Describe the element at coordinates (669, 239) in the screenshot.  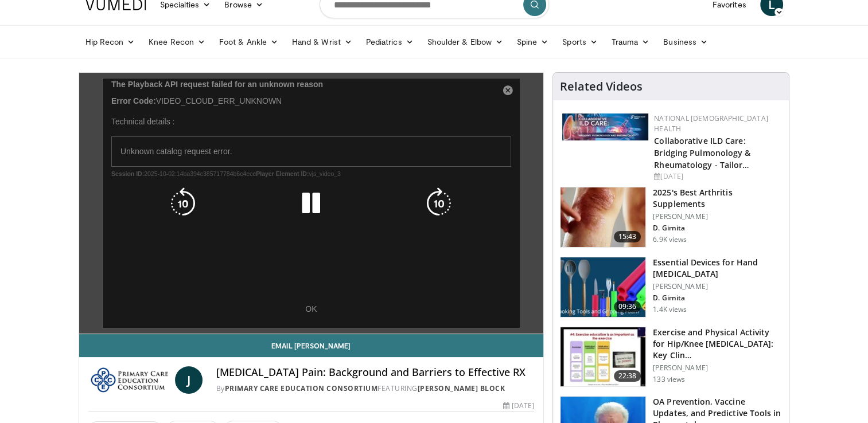
I see `p: 6.9K views` at that location.